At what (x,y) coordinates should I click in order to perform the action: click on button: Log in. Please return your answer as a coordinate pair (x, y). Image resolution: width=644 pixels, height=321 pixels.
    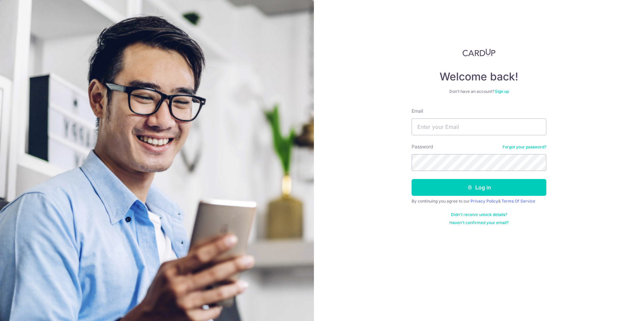
    Looking at the image, I should click on (479, 187).